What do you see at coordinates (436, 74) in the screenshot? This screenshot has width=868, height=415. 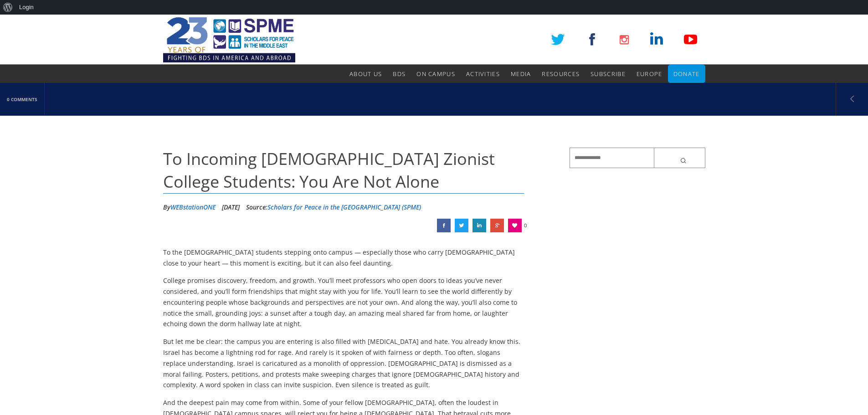 I see `span: On Campus` at bounding box center [436, 74].